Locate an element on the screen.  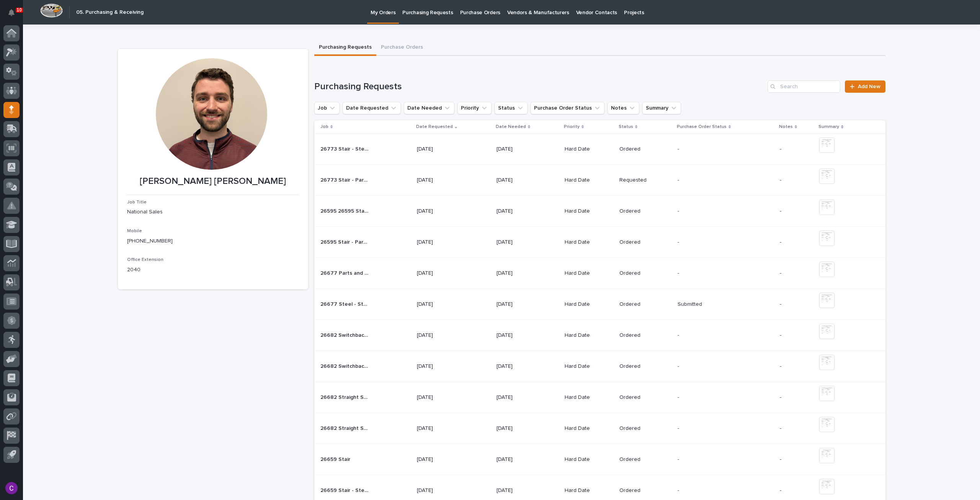
button: Notifications is located at coordinates (11, 12).